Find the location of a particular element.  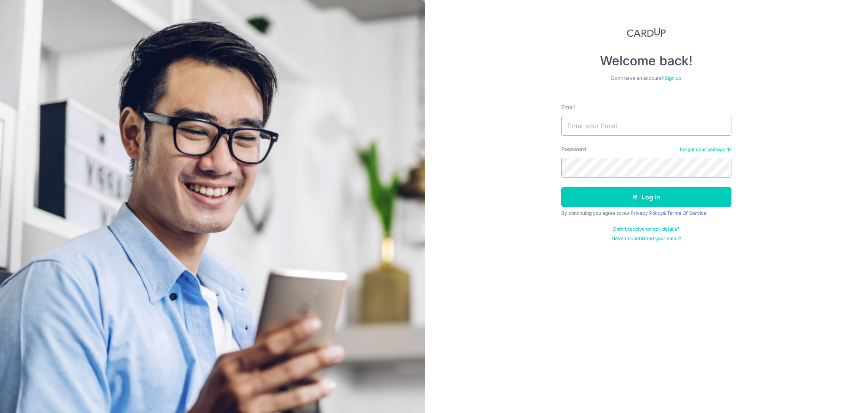

a: Terms Of Service is located at coordinates (687, 213).